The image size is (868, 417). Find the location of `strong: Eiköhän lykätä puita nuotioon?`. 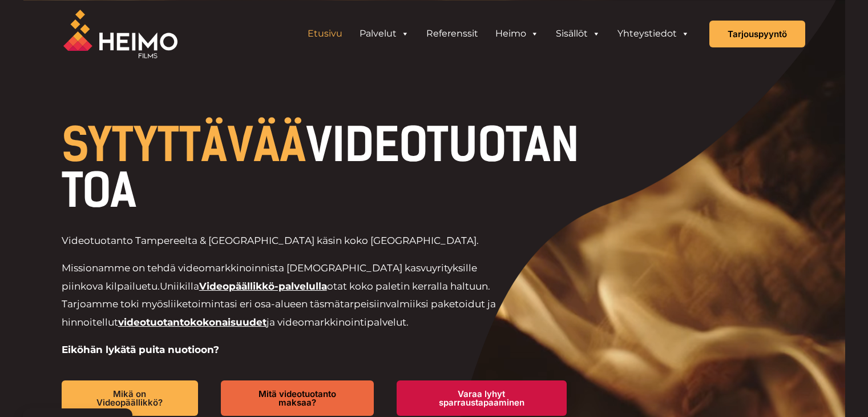

strong: Eiköhän lykätä puita nuotioon? is located at coordinates (141, 350).